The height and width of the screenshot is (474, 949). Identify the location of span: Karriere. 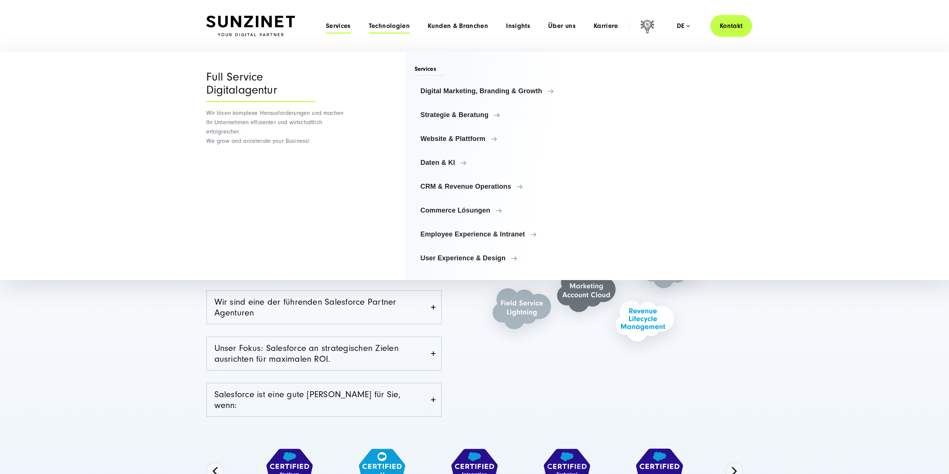
(606, 26).